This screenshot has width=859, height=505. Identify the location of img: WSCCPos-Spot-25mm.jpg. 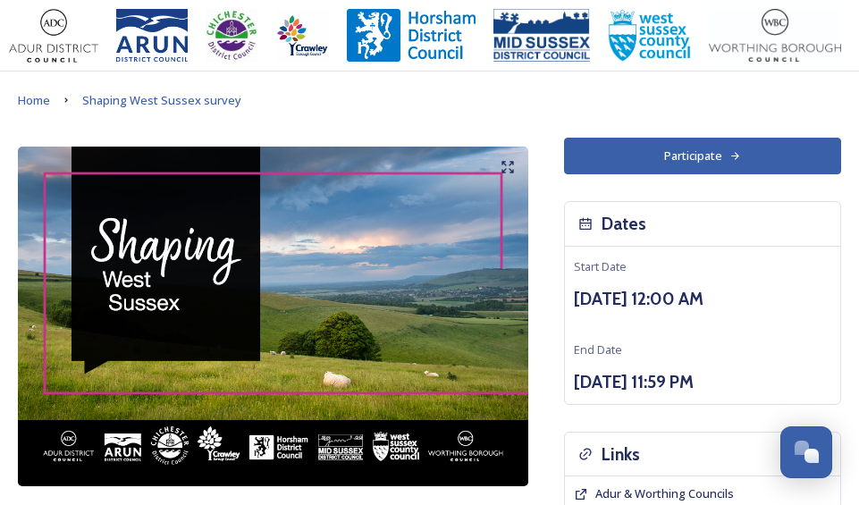
(650, 36).